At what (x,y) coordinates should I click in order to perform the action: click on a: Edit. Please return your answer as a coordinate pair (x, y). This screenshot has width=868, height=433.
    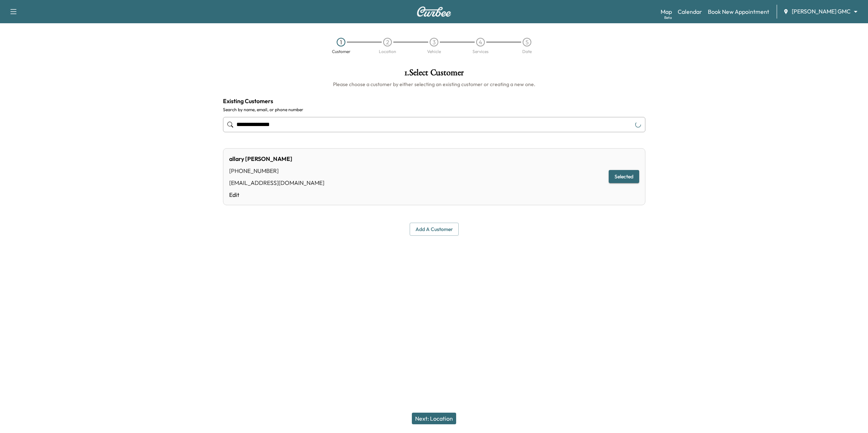
    Looking at the image, I should click on (277, 195).